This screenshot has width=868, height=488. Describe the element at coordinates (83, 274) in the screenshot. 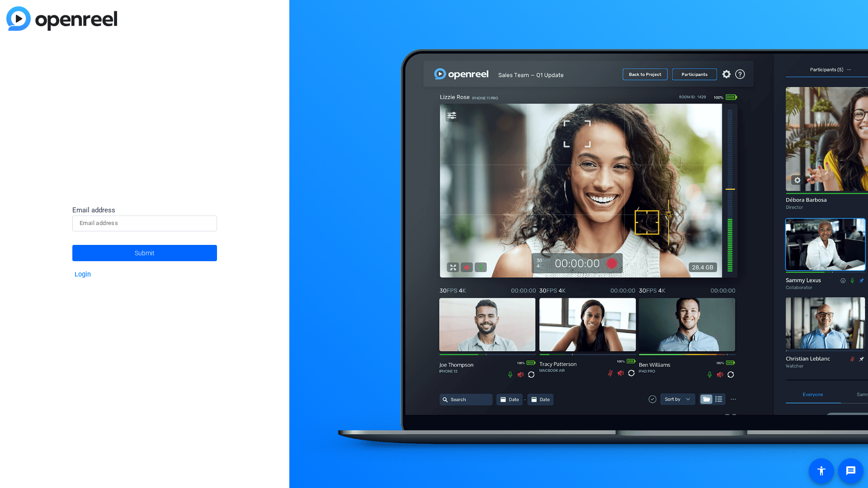

I see `a: Login` at that location.